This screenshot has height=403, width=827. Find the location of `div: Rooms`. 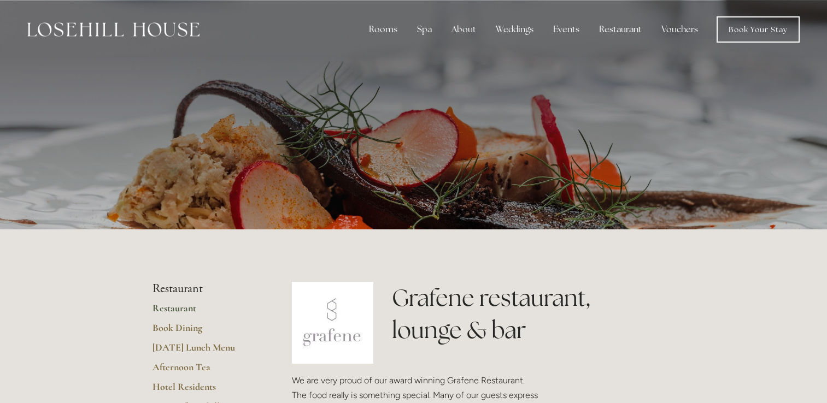

div: Rooms is located at coordinates (383, 30).